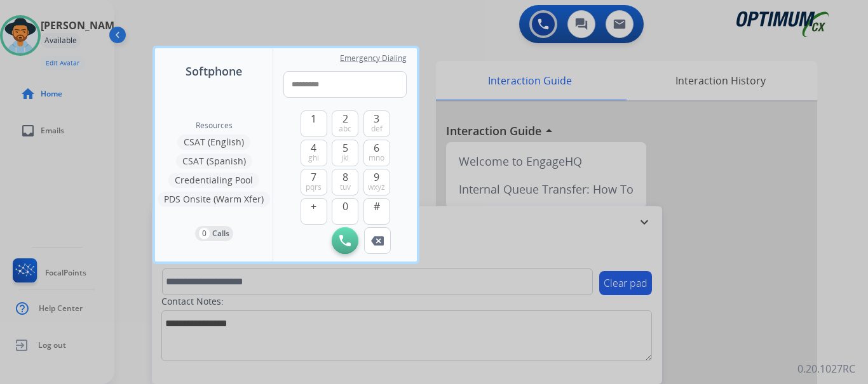  What do you see at coordinates (214, 161) in the screenshot?
I see `button: CSAT (Spanish)` at bounding box center [214, 161].